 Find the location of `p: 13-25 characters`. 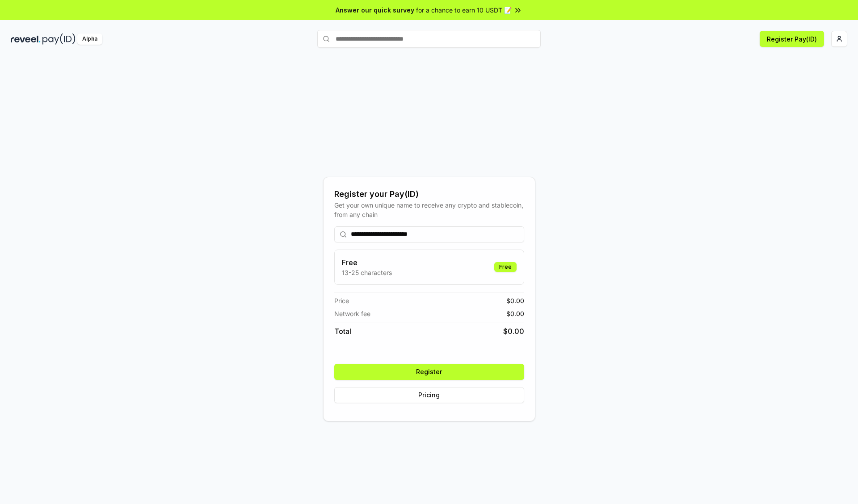

p: 13-25 characters is located at coordinates (367, 272).